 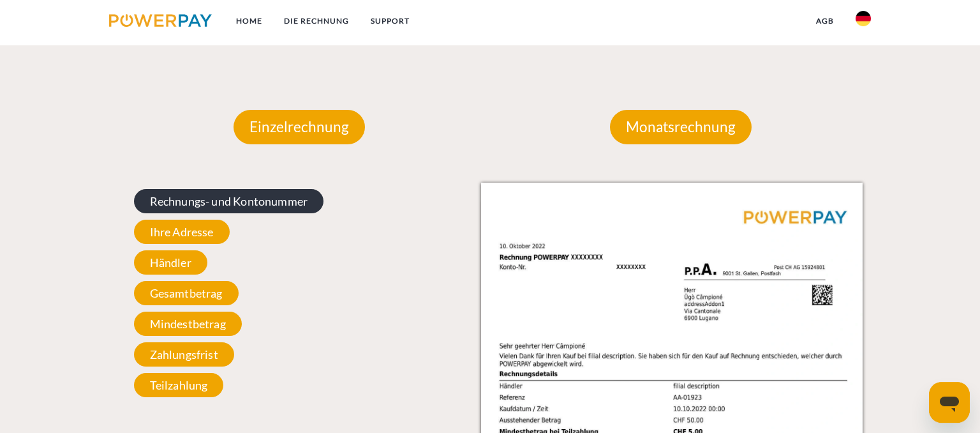 I want to click on a: Home, so click(x=249, y=21).